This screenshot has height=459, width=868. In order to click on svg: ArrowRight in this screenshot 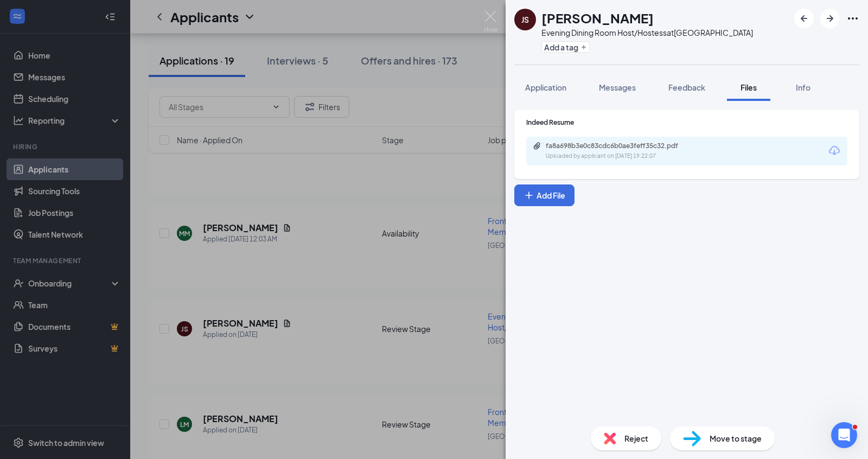, I will do `click(830, 18)`.